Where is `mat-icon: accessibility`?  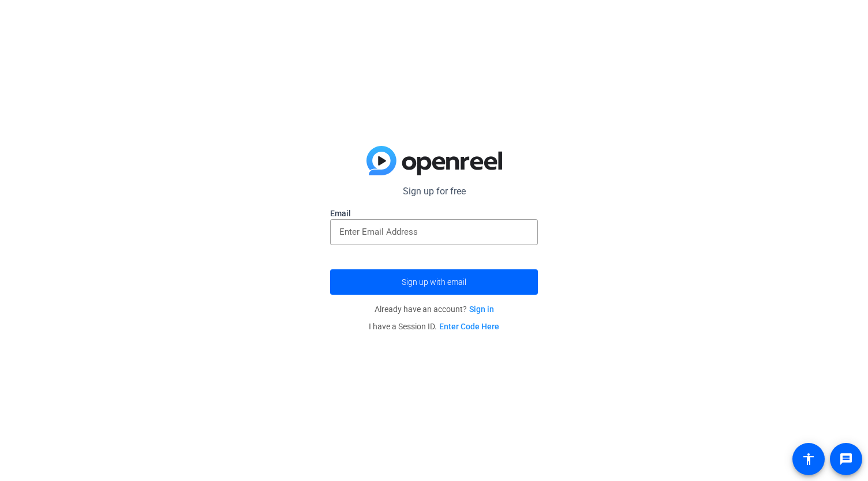
mat-icon: accessibility is located at coordinates (808, 459).